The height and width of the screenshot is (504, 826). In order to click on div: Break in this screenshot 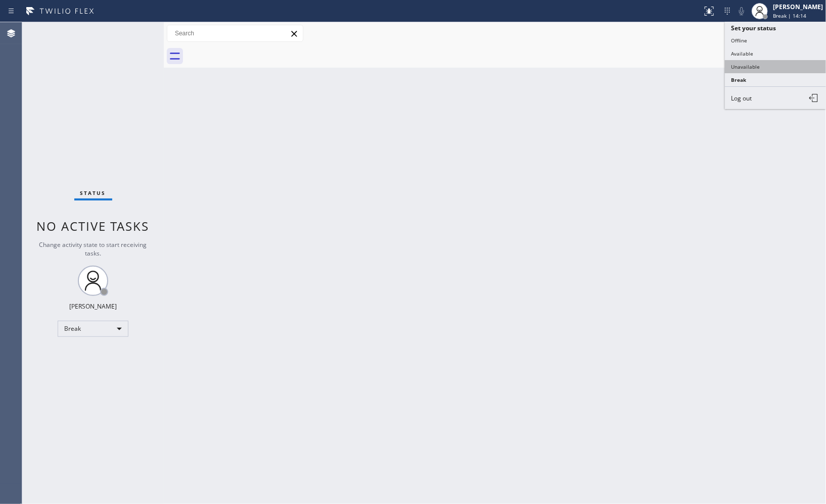, I will do `click(93, 328)`.